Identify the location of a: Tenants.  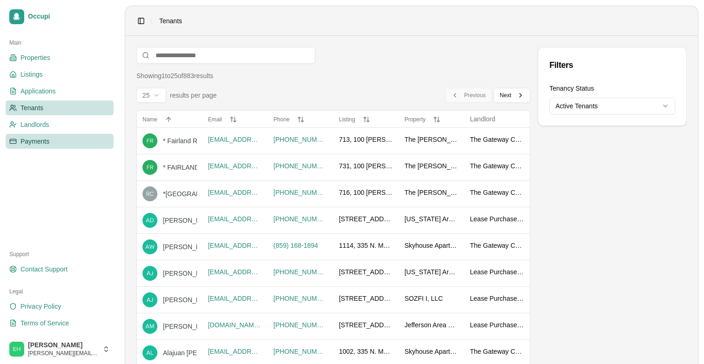
(60, 108).